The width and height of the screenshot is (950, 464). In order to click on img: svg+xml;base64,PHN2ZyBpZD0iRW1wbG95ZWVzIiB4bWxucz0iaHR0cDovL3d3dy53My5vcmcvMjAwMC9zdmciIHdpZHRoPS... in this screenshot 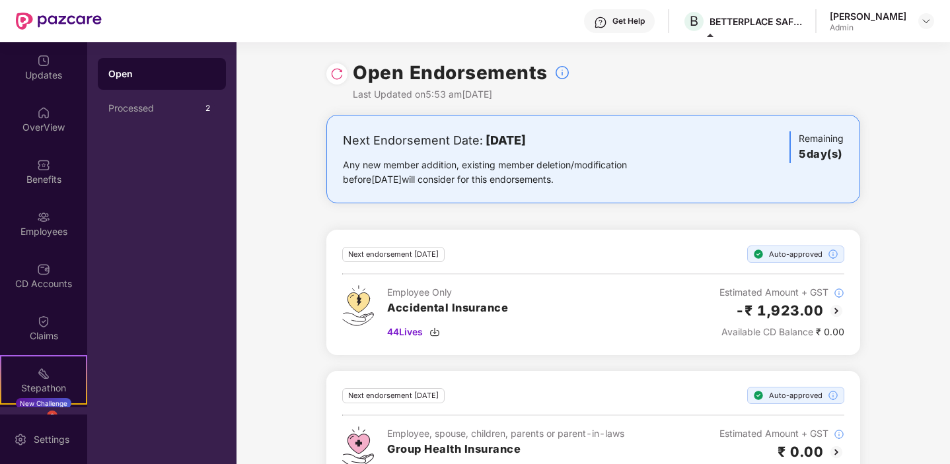, I will do `click(44, 217)`.